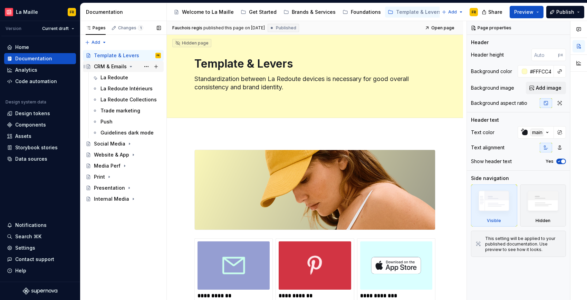 This screenshot has width=587, height=300. I want to click on a: Data sources, so click(40, 159).